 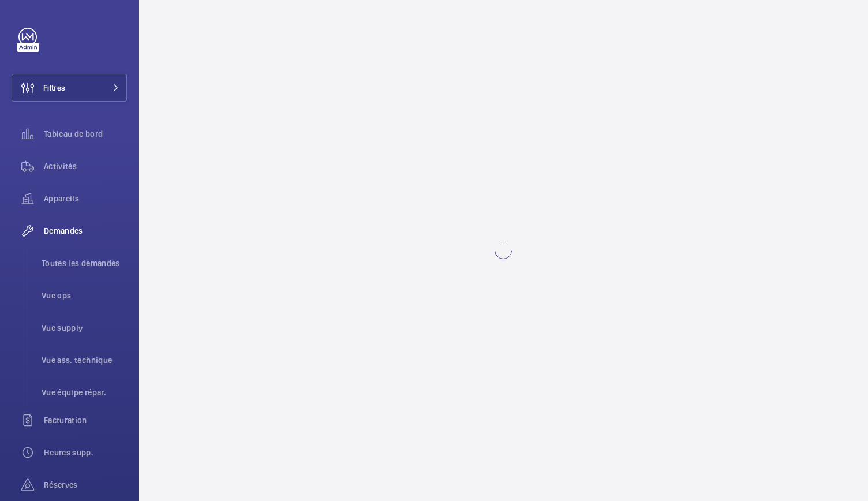 What do you see at coordinates (84, 328) in the screenshot?
I see `span: Vue supply` at bounding box center [84, 328].